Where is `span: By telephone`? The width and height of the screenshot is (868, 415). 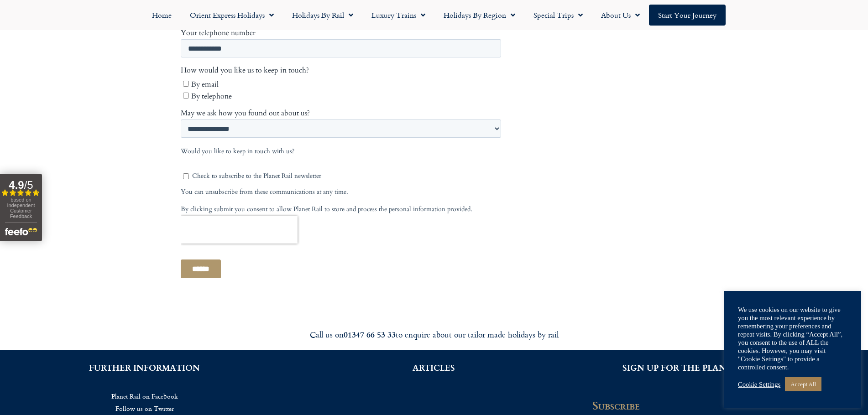 span: By telephone is located at coordinates (30, 347).